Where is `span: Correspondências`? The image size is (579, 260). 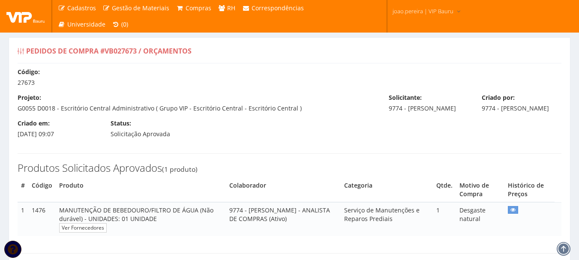 span: Correspondências is located at coordinates (278, 8).